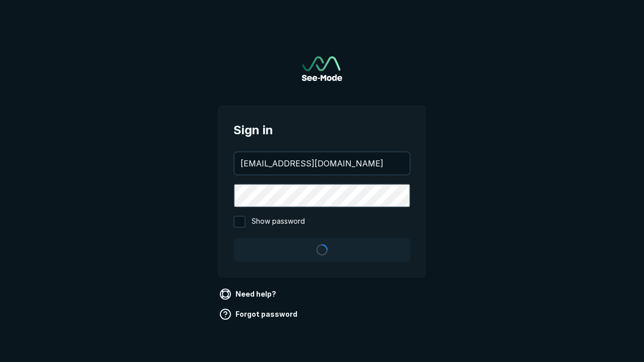 The height and width of the screenshot is (362, 644). Describe the element at coordinates (322, 69) in the screenshot. I see `img: See-Mode Logo` at that location.